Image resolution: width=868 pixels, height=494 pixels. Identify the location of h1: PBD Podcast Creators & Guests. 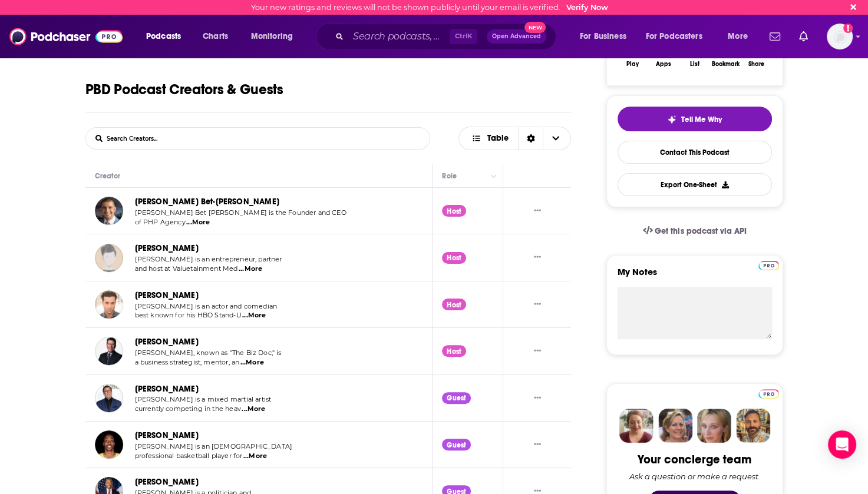
(184, 89).